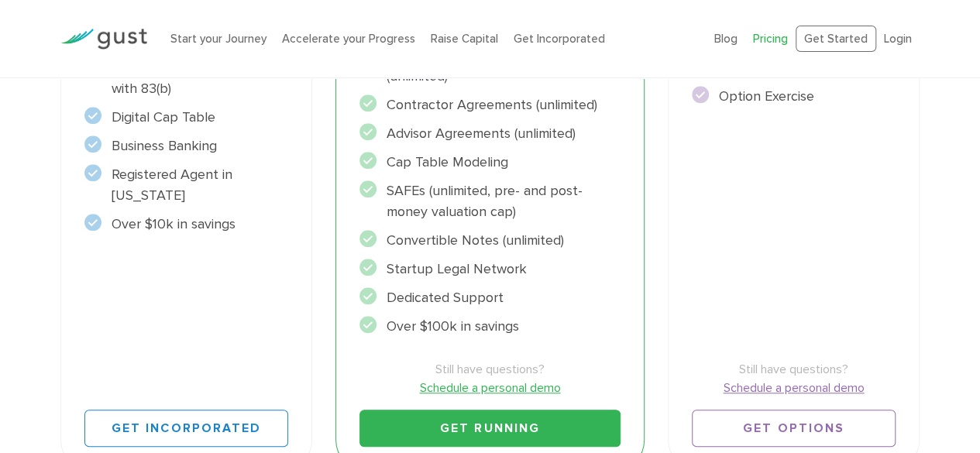 This screenshot has height=453, width=980. Describe the element at coordinates (186, 224) in the screenshot. I see `li: Over $10k in savings` at that location.